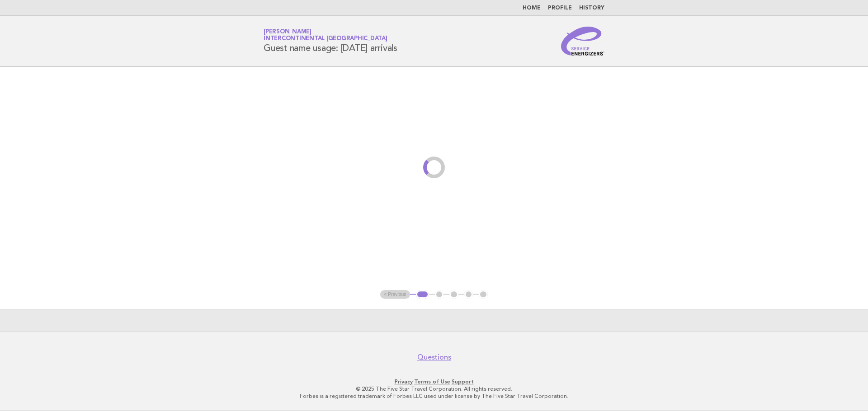 This screenshot has height=411, width=868. Describe the element at coordinates (583, 41) in the screenshot. I see `img: Service Energizers` at that location.